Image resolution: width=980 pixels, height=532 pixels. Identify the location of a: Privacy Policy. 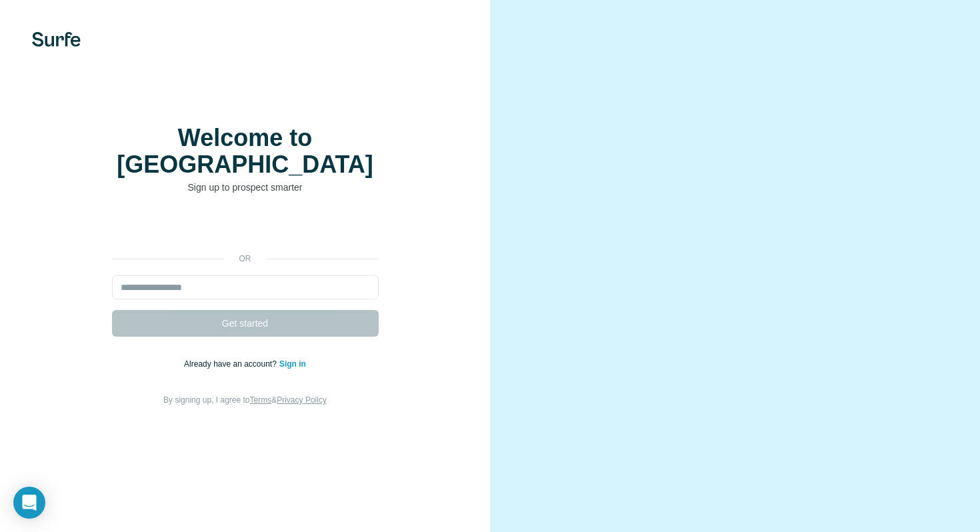
(302, 400).